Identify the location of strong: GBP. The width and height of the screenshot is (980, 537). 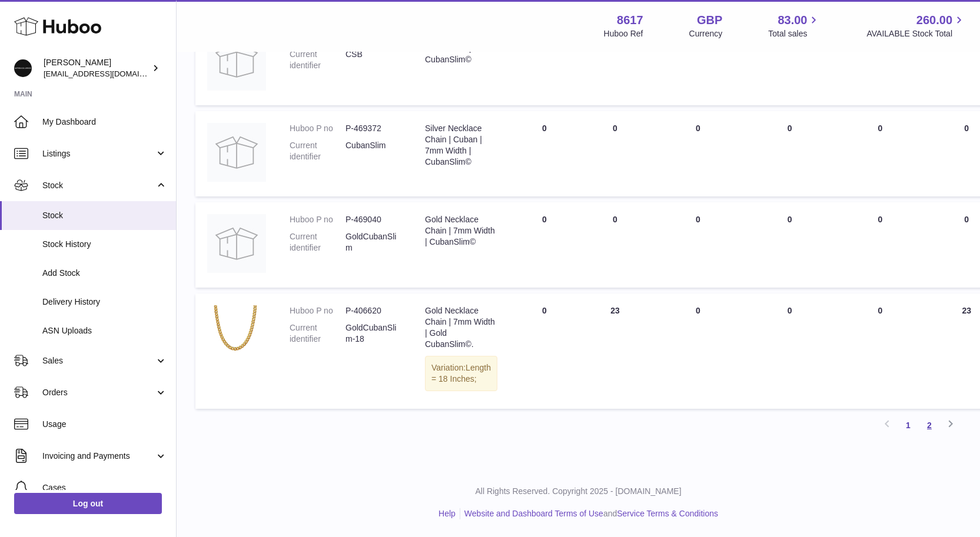
(710, 20).